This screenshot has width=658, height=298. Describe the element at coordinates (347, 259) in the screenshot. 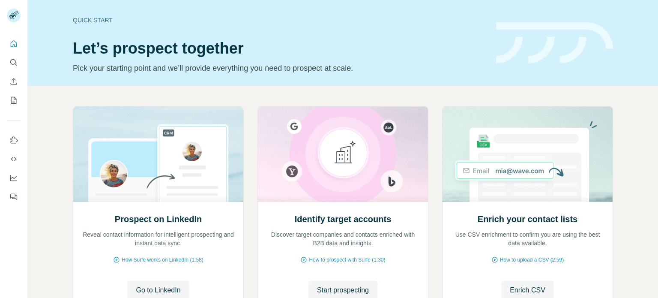

I see `span: How to prospect with Surfe (1:30)` at that location.